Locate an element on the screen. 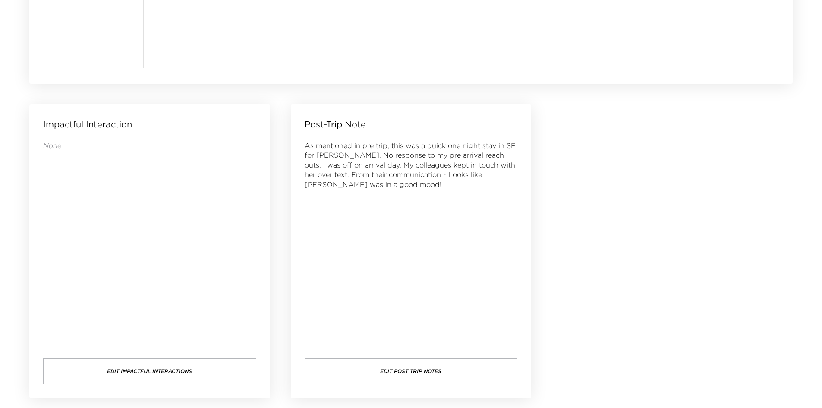 The image size is (822, 408). button: Edit Post Trip Notes is located at coordinates (411, 371).